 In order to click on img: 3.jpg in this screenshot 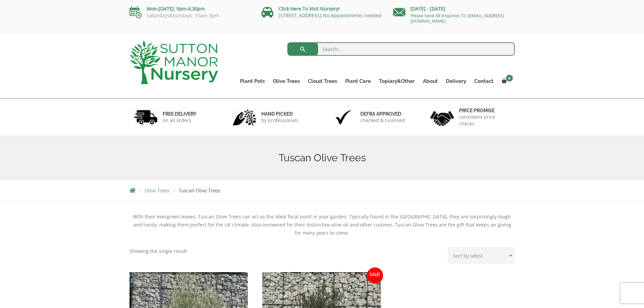, I will do `click(343, 117)`.